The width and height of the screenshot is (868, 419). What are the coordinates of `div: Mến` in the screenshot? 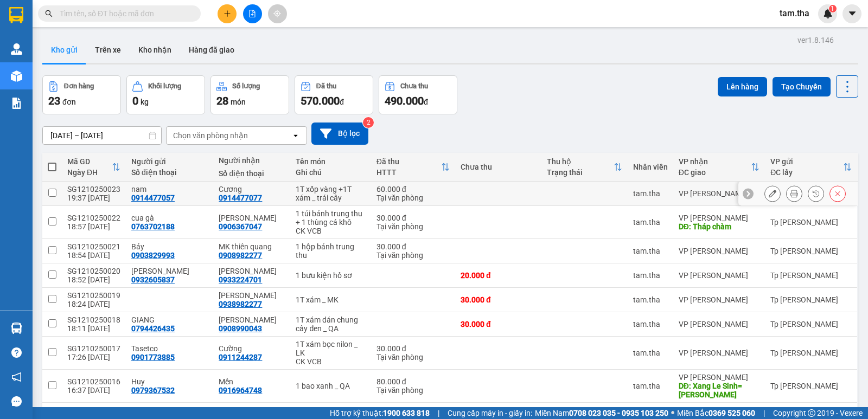 It's located at (252, 382).